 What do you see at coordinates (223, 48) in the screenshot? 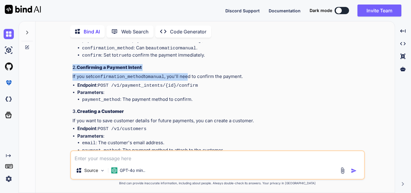
I see `li: : Can be or .` at bounding box center [223, 48].